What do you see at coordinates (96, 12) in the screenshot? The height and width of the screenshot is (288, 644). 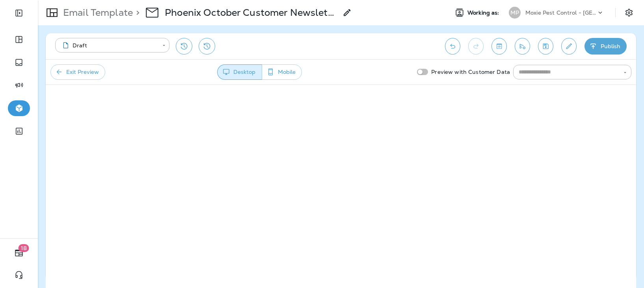 I see `p: Email Template` at bounding box center [96, 12].